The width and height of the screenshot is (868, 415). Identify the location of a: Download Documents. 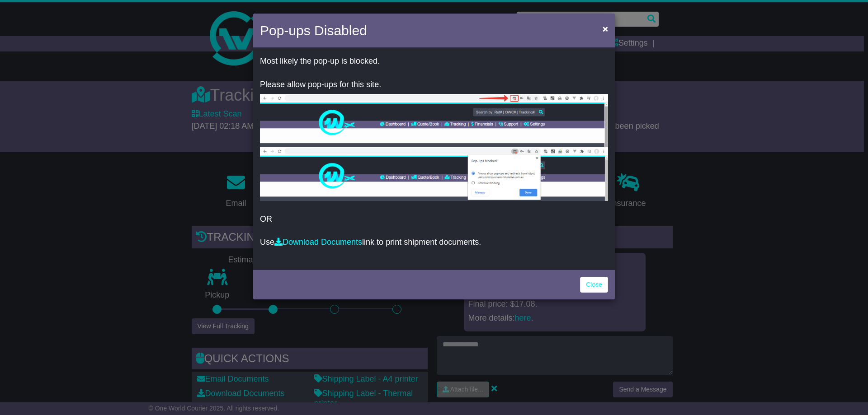
(318, 243).